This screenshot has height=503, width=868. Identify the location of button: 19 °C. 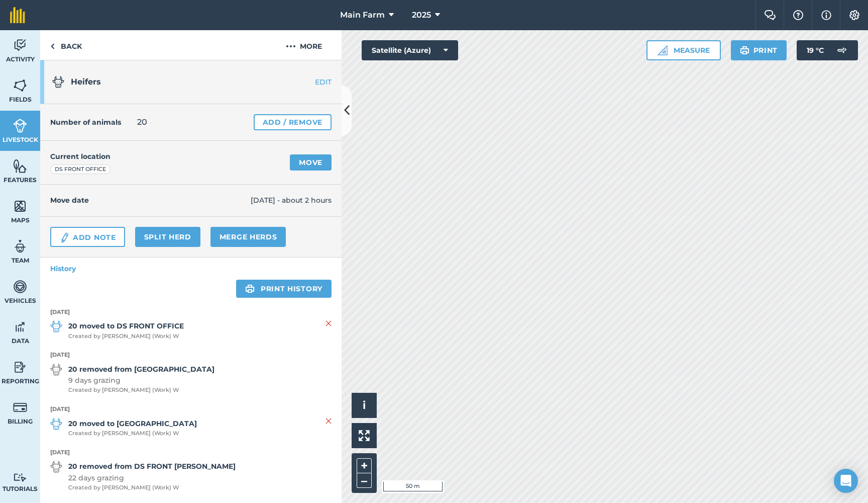
(827, 50).